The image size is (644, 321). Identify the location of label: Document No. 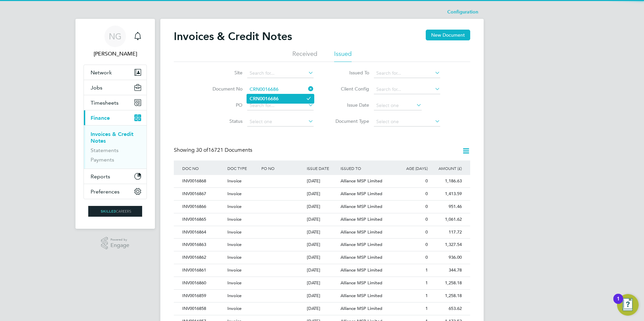
(223, 89).